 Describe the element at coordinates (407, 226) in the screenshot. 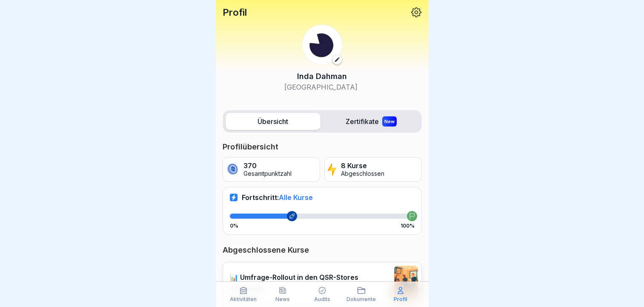

I see `p: 100%` at that location.